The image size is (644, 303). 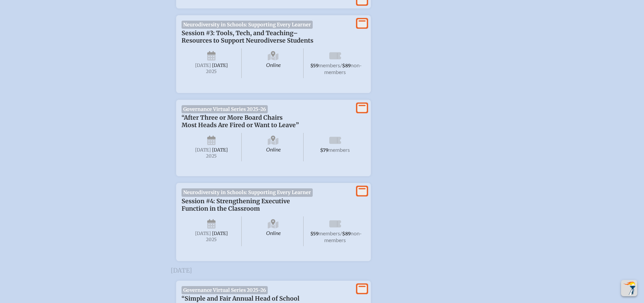 What do you see at coordinates (235, 205) in the screenshot?
I see `span: Session #4: Strengthening Executive Function in the Classroom` at bounding box center [235, 205].